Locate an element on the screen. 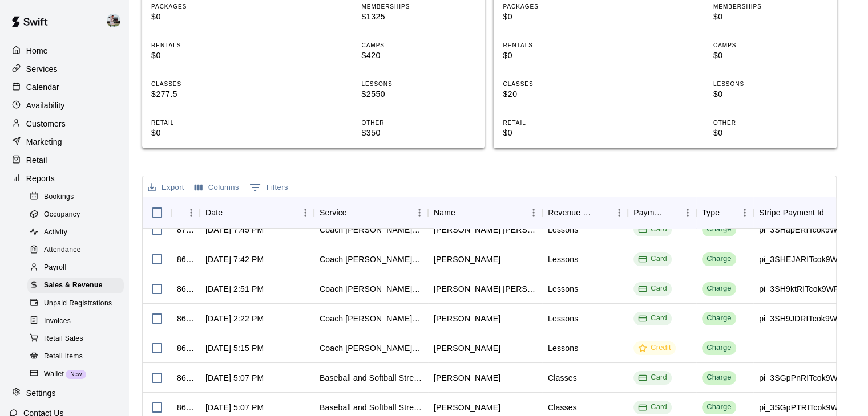 This screenshot has height=416, width=868. div: Settings is located at coordinates (64, 393).